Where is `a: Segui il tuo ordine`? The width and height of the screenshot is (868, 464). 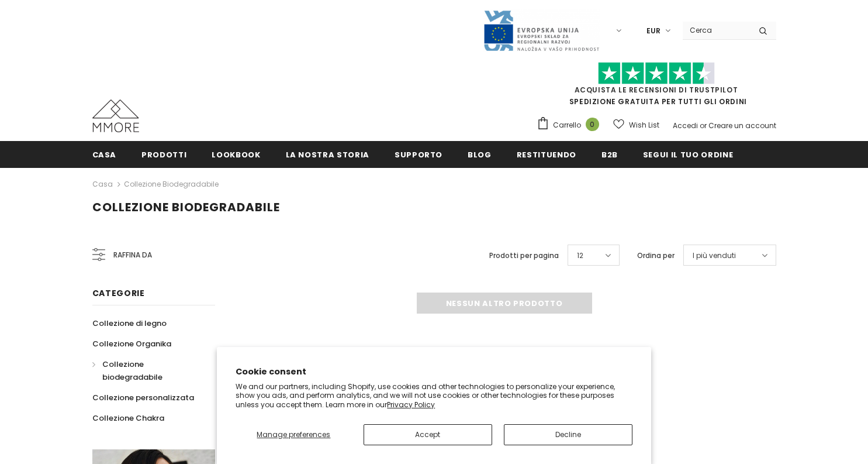
a: Segui il tuo ordine is located at coordinates (688, 154).